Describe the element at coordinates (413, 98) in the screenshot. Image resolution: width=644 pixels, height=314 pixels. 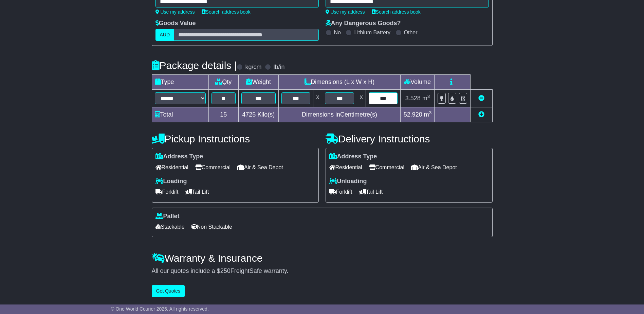
I see `span: 3.528` at that location.